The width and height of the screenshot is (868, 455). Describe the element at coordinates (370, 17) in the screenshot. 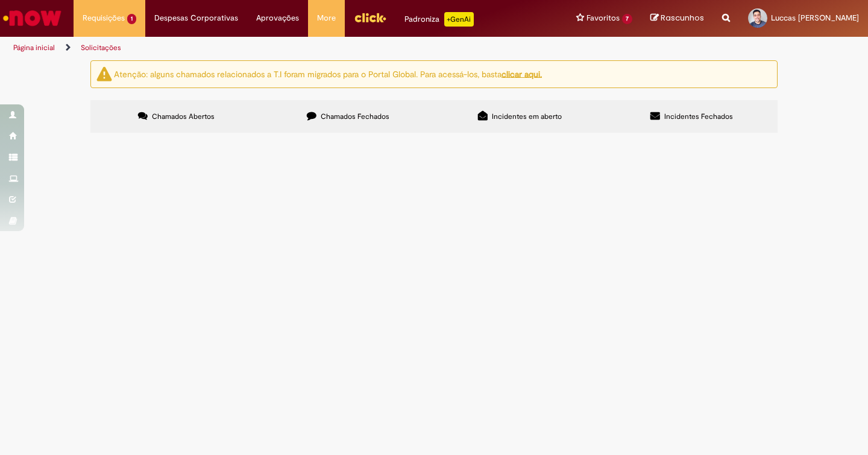

I see `img: click_logo_yellow_360x200.png` at that location.